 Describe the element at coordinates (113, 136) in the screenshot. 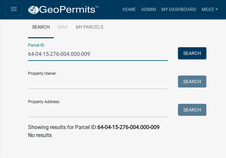

I see `p: No results` at that location.